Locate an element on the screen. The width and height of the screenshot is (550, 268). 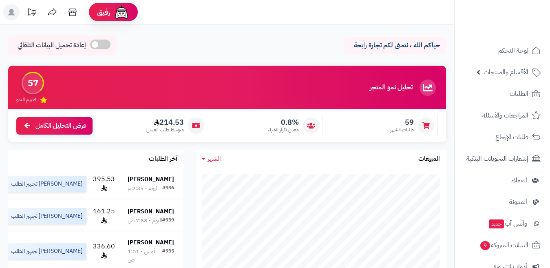
div: #935 is located at coordinates (168, 256).